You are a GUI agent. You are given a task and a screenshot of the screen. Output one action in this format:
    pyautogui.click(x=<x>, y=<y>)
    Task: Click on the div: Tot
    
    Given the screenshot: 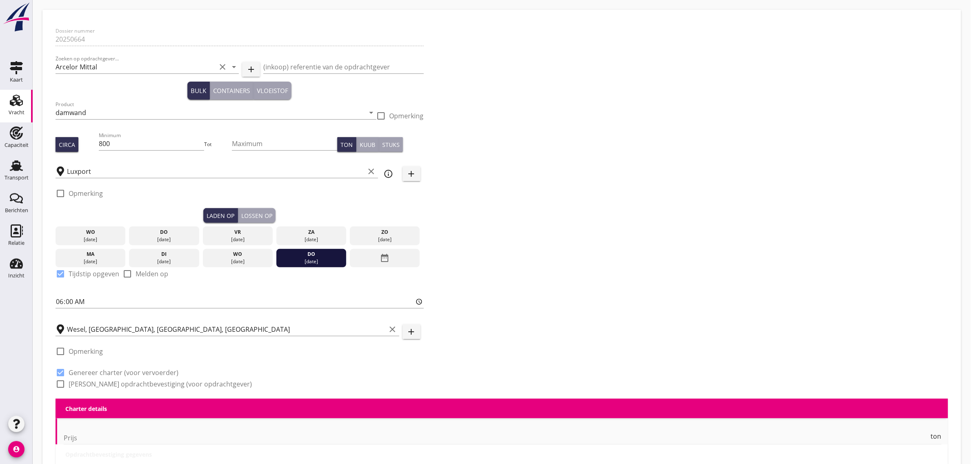 What is the action you would take?
    pyautogui.click(x=218, y=145)
    